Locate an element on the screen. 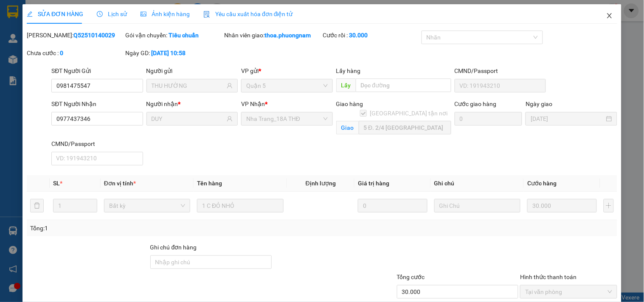 The image size is (644, 302). b: 30.000 is located at coordinates (358, 36).